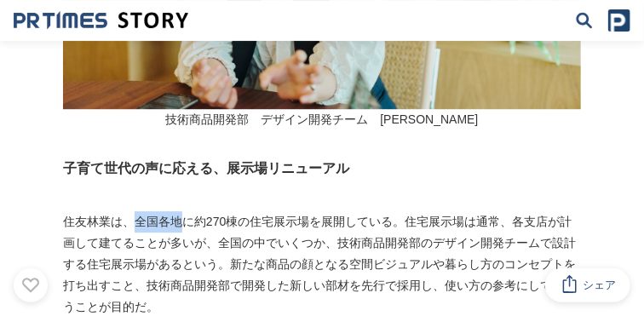 The height and width of the screenshot is (316, 644). What do you see at coordinates (619, 21) in the screenshot?
I see `a: prtimes` at bounding box center [619, 21].